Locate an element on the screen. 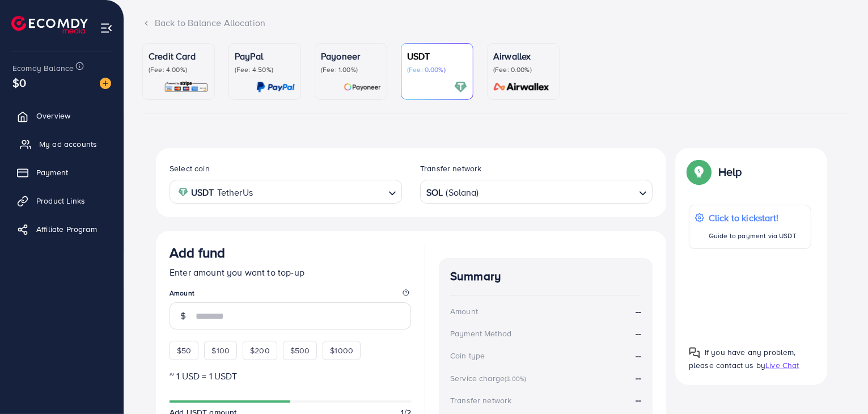 This screenshot has width=868, height=414. p: (Fee: 1.00%) is located at coordinates (351, 70).